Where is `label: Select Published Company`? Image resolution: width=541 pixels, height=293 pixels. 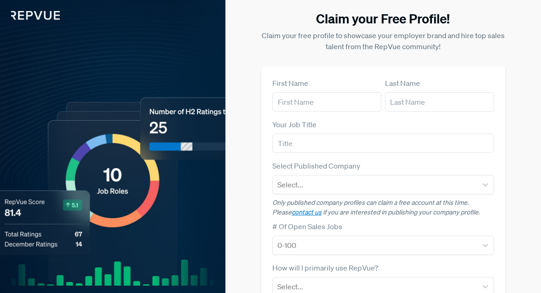 label: Select Published Company is located at coordinates (316, 166).